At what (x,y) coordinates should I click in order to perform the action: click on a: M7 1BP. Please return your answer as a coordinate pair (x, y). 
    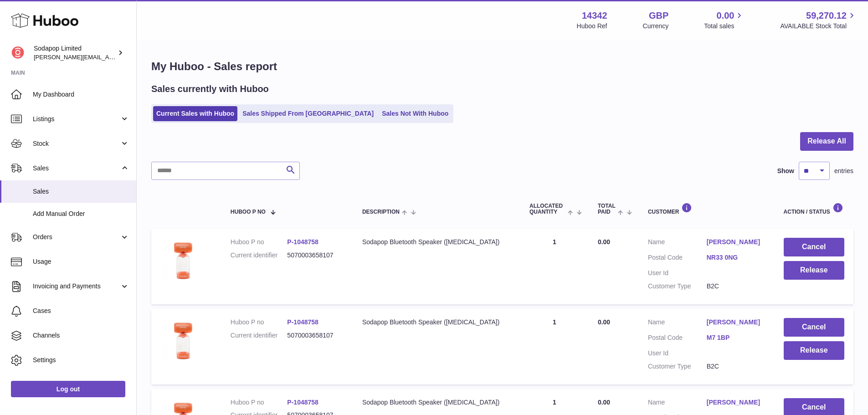
    Looking at the image, I should click on (736, 338).